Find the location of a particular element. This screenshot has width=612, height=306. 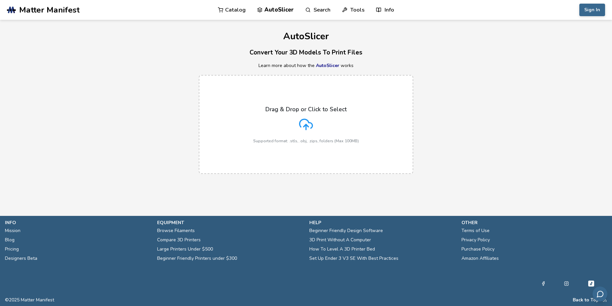

a: Tiktok is located at coordinates (591, 283).